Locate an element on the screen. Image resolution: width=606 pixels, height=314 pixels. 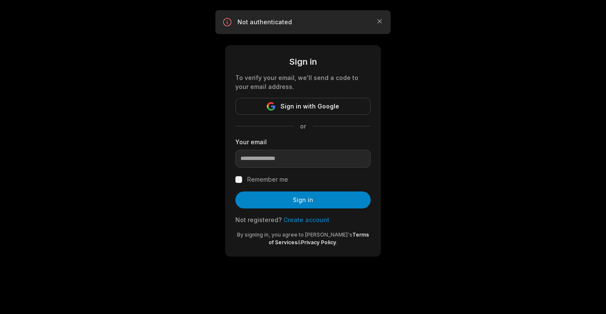
button: Sign in is located at coordinates (303, 200).